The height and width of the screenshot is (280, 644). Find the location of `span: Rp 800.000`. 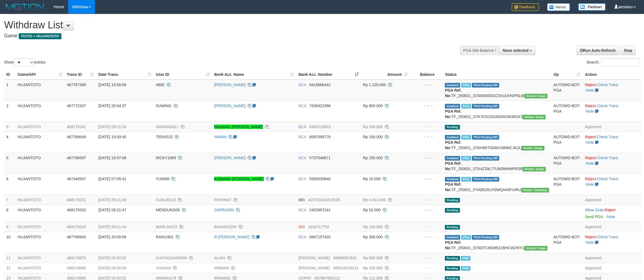

span: Rp 800.000 is located at coordinates (373, 106).